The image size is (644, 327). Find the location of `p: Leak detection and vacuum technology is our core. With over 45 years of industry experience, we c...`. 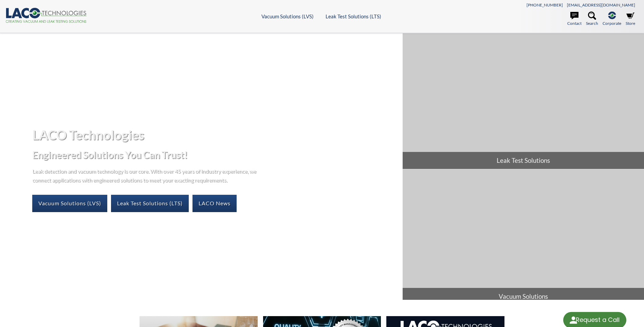

p: Leak detection and vacuum technology is our core. With over 45 years of industry experience, we c... is located at coordinates (146, 175).